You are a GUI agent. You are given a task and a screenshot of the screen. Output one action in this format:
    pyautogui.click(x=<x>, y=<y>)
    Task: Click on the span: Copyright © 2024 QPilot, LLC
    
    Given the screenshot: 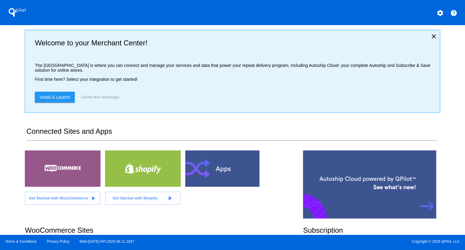 What is the action you would take?
    pyautogui.click(x=349, y=242)
    